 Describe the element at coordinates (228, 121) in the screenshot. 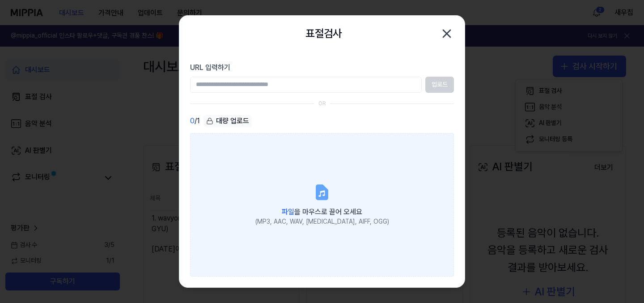

I see `button: 대량 업로드` at that location.